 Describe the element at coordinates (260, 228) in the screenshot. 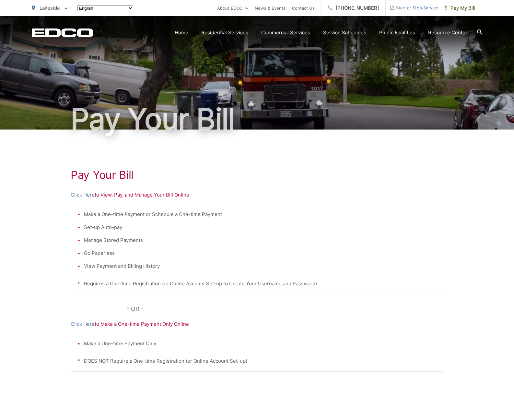

I see `li: Set-up Auto-pay` at that location.